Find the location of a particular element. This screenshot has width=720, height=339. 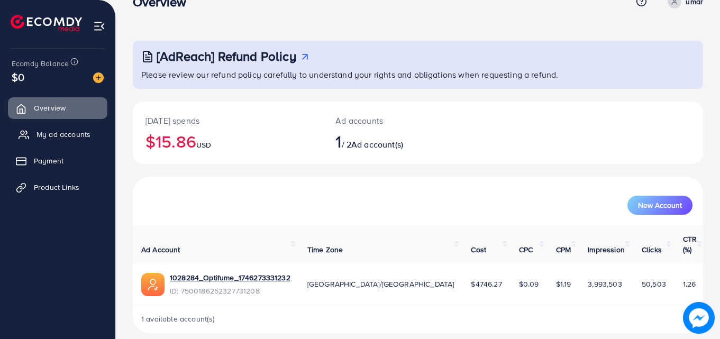

a: Payment is located at coordinates (58, 161).